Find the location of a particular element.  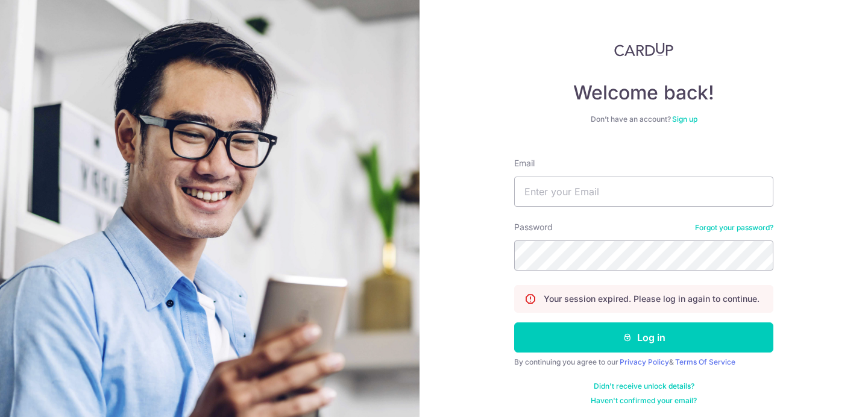

button: Log in is located at coordinates (644, 338).